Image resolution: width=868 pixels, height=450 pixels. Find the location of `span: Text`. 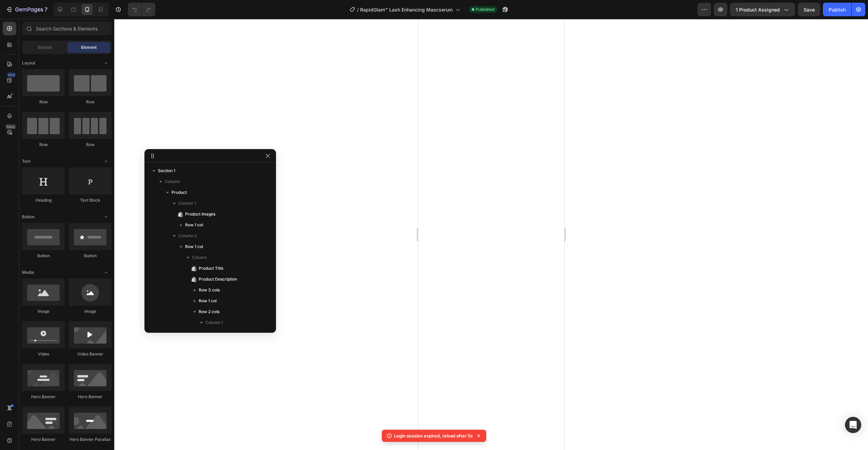

span: Text is located at coordinates (26, 162).